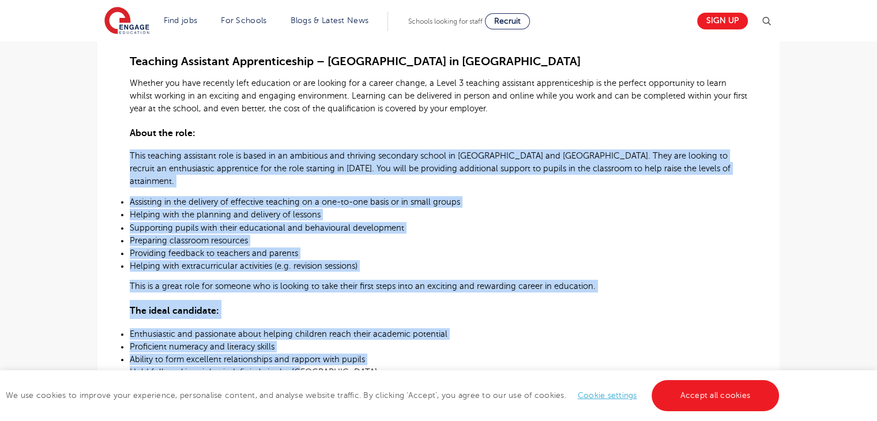 The height and width of the screenshot is (421, 877). Describe the element at coordinates (394, 395) in the screenshot. I see `span: We use cookies to improve your experience, personalise content, and analyse website traffic. By c...` at that location.